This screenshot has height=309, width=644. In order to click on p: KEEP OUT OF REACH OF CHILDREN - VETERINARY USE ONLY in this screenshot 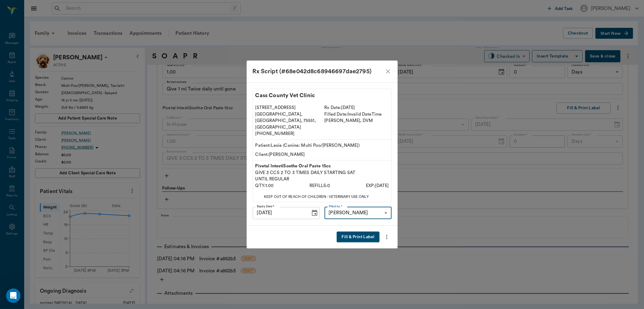, I will do `click(316, 196)`.